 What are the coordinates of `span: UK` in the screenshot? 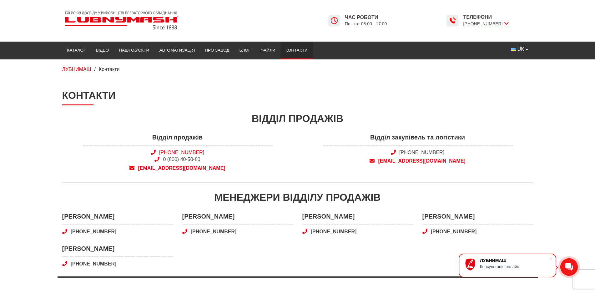 It's located at (521, 49).